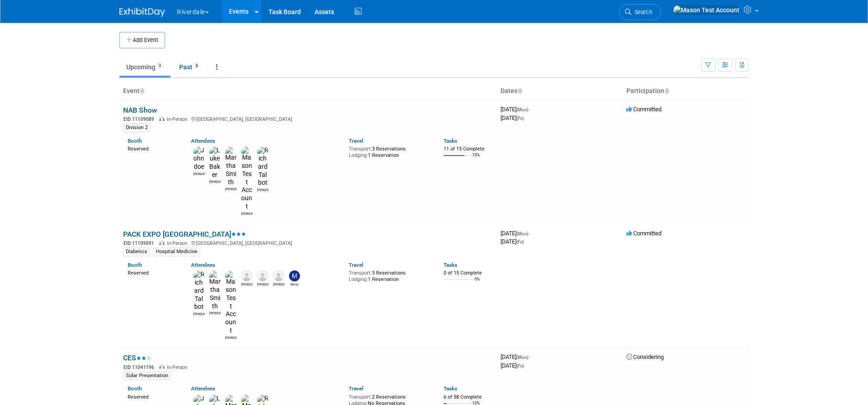 This screenshot has height=405, width=868. Describe the element at coordinates (136, 251) in the screenshot. I see `div: Diabetics` at that location.